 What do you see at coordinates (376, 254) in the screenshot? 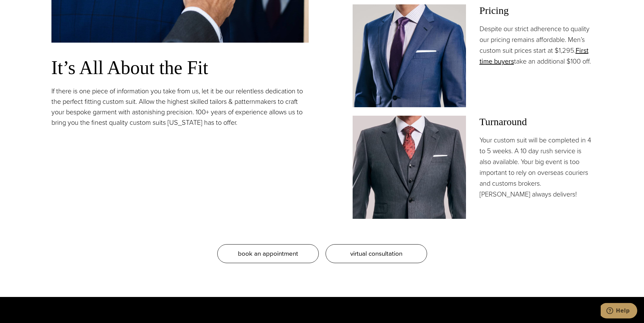
I see `a: virtual consultation` at bounding box center [376, 254].